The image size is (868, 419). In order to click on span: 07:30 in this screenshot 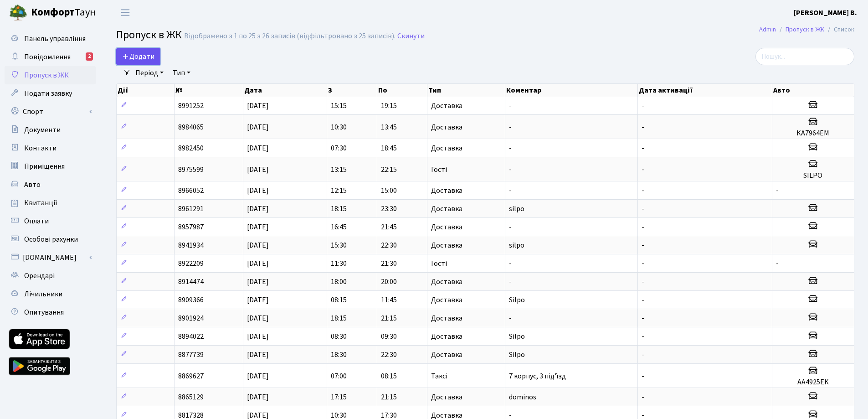, I will do `click(338, 148)`.